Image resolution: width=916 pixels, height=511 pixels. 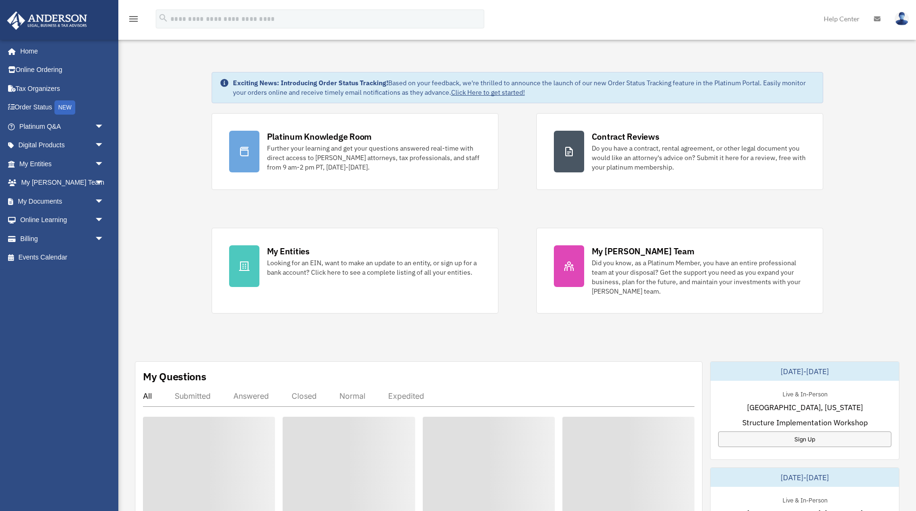 What do you see at coordinates (47, 20) in the screenshot?
I see `img: Anderson Advisors Platinum Portal` at bounding box center [47, 20].